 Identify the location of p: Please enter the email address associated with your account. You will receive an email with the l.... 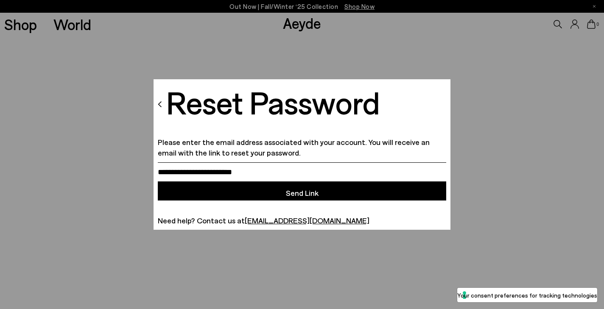
(302, 148).